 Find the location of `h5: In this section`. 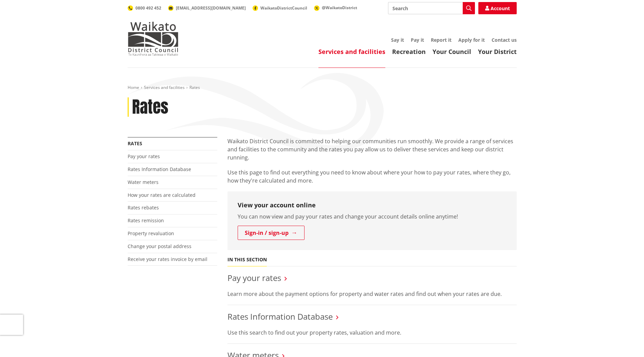

h5: In this section is located at coordinates (247, 259).